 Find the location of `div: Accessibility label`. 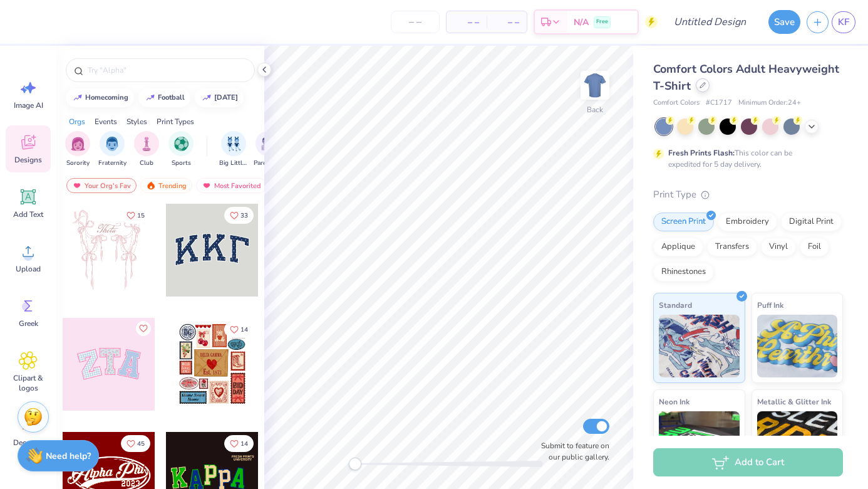

div: Accessibility label is located at coordinates (355, 464).